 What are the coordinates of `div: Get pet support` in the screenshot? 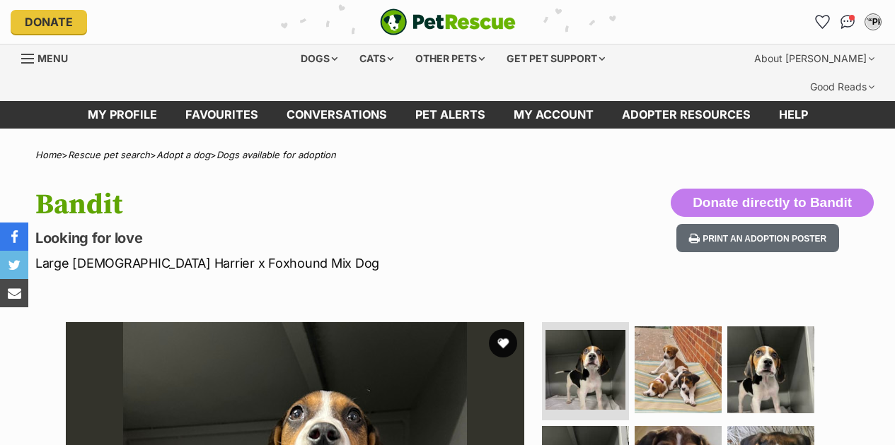 It's located at (555, 59).